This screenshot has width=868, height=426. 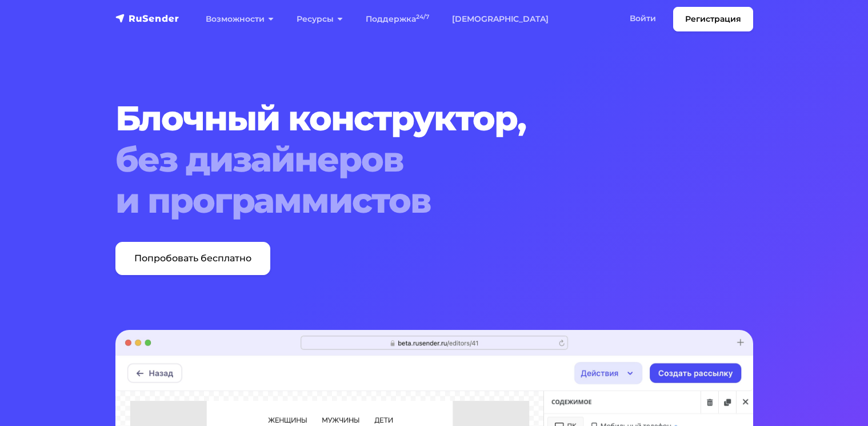 I want to click on h1: Блочный конструктор,, so click(x=407, y=159).